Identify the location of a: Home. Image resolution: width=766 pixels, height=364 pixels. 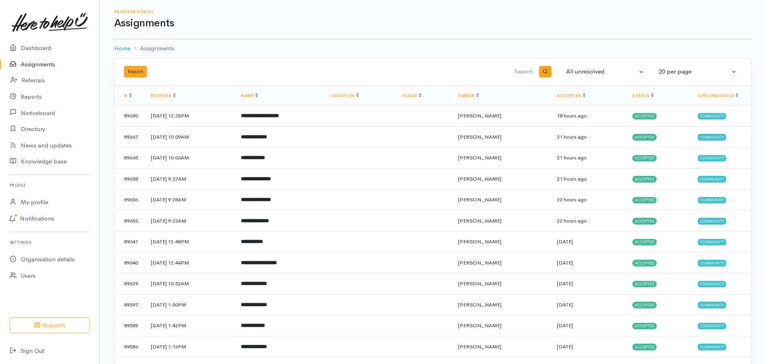
(122, 48).